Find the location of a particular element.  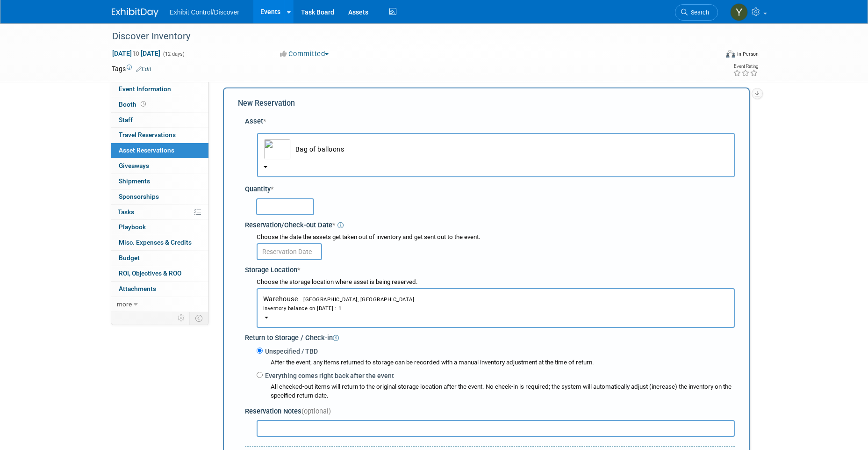

a: Travel Reservations is located at coordinates (160, 135).